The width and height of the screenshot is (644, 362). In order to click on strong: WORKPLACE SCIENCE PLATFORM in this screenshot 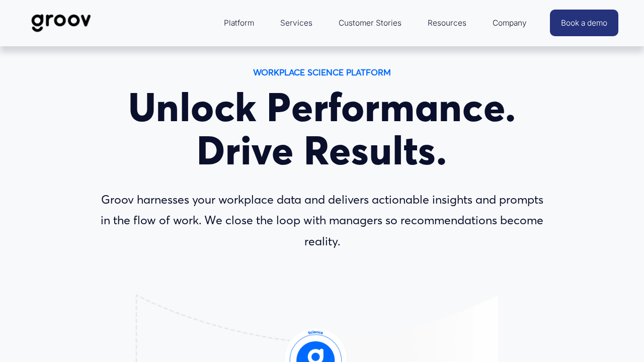, I will do `click(322, 72)`.